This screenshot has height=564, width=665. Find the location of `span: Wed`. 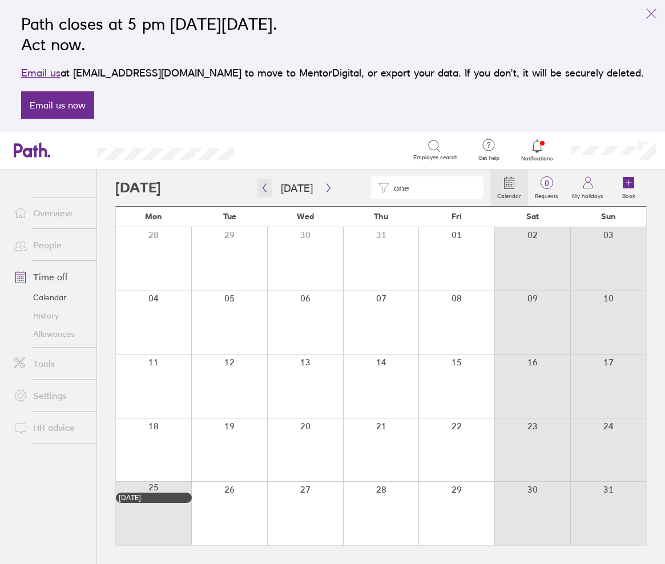

span: Wed is located at coordinates (305, 216).